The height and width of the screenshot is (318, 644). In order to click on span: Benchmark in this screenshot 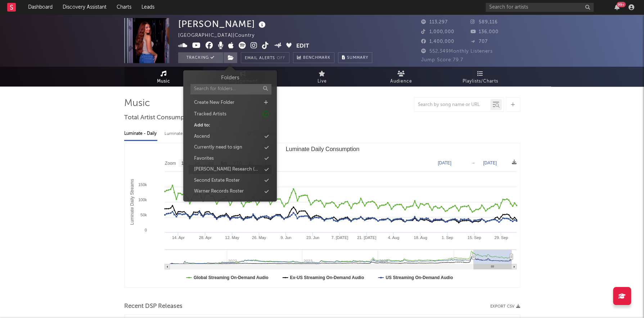, I will do `click(317, 58)`.